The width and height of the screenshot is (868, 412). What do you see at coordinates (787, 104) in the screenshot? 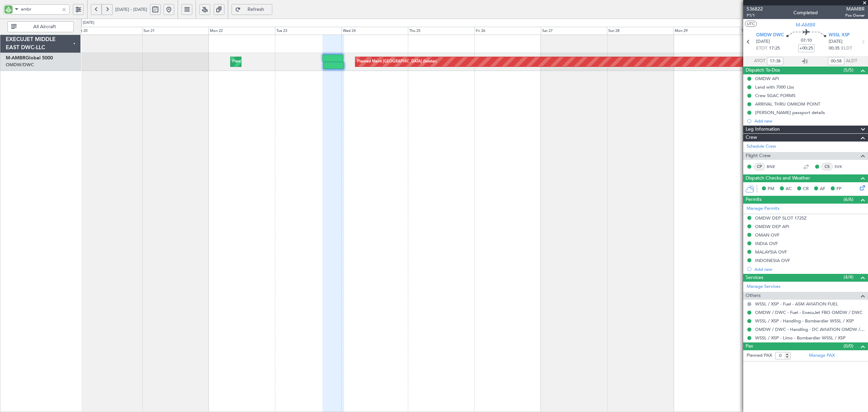
I see `div: ARRIVAL THRU OMKOM POINT` at bounding box center [787, 104].